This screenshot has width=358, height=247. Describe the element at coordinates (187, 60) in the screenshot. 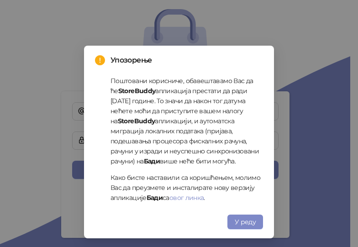

I see `span: Упозорење` at that location.